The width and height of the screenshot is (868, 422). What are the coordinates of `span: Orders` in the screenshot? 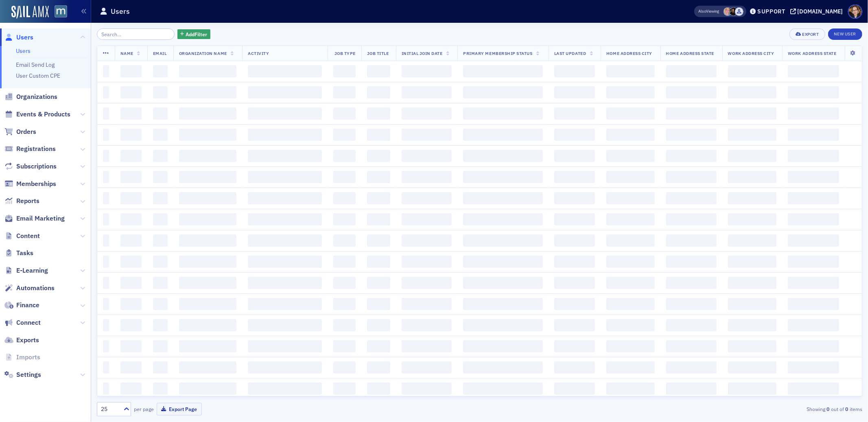 It's located at (26, 132).